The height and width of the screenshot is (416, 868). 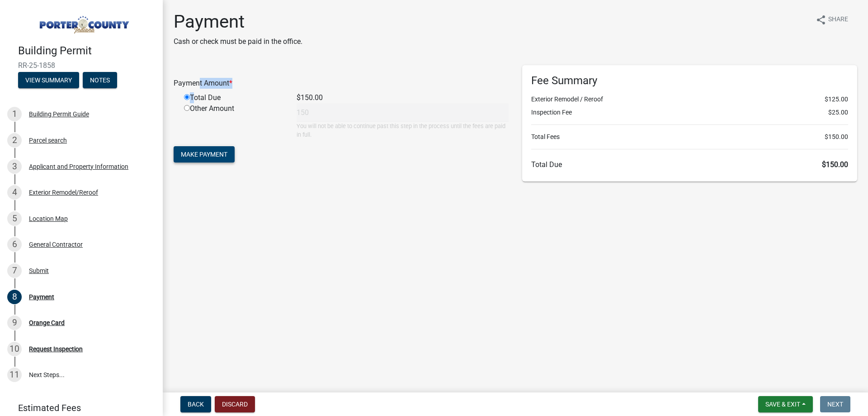 What do you see at coordinates (87, 51) in the screenshot?
I see `h4: Building Permit` at bounding box center [87, 51].